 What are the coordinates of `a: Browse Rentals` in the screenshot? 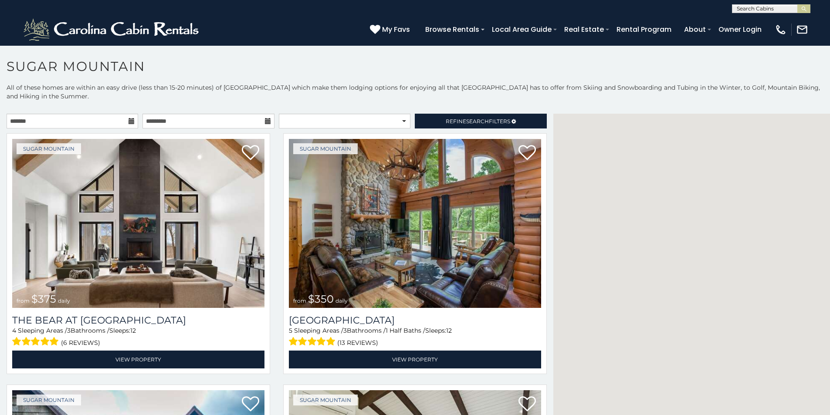 It's located at (452, 29).